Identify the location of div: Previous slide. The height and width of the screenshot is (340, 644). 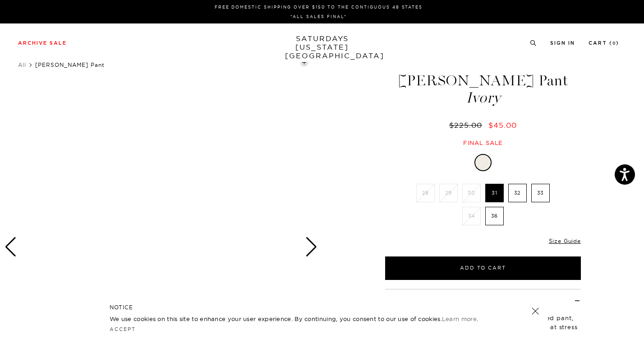
(10, 247).